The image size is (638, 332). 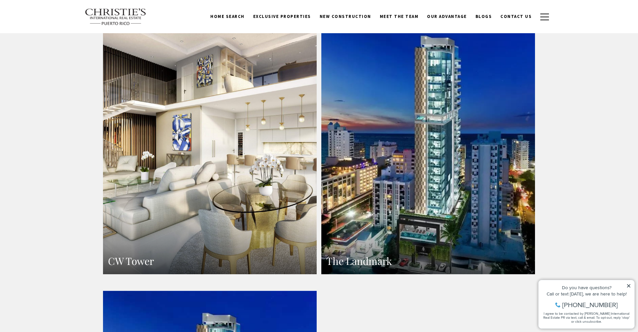 What do you see at coordinates (345, 17) in the screenshot?
I see `a: New Construction` at bounding box center [345, 17].